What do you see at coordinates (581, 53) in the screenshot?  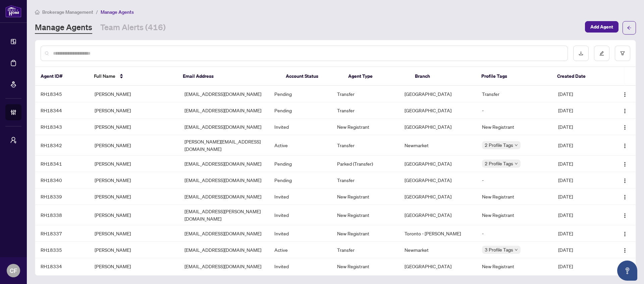 I see `span: download` at bounding box center [581, 53].